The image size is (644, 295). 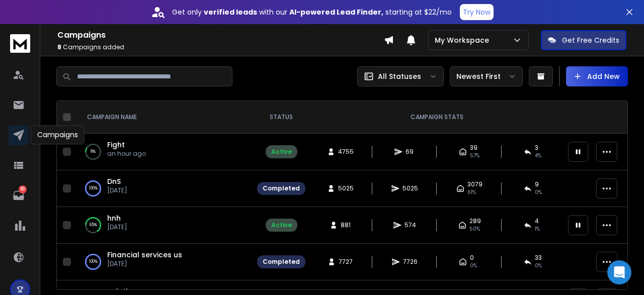 I want to click on p: 50, so click(x=23, y=190).